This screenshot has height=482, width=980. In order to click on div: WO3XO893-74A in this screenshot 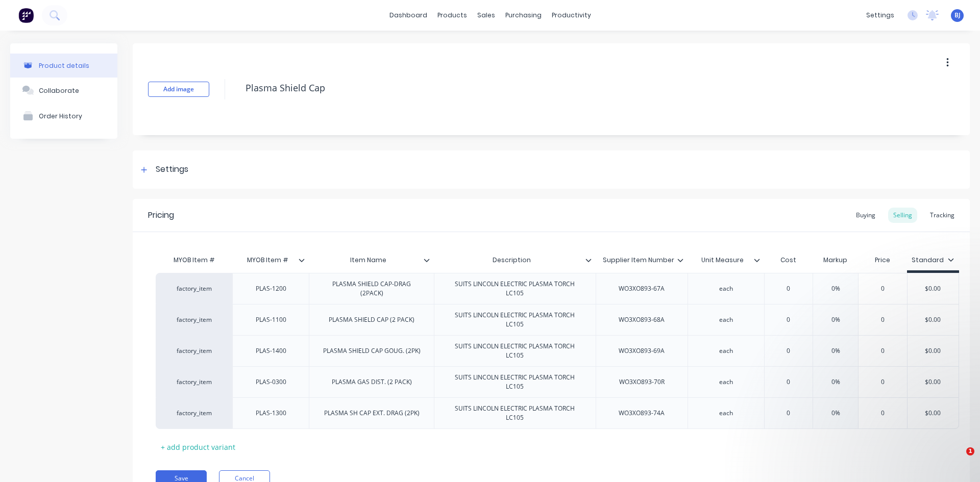, I will do `click(641, 413)`.